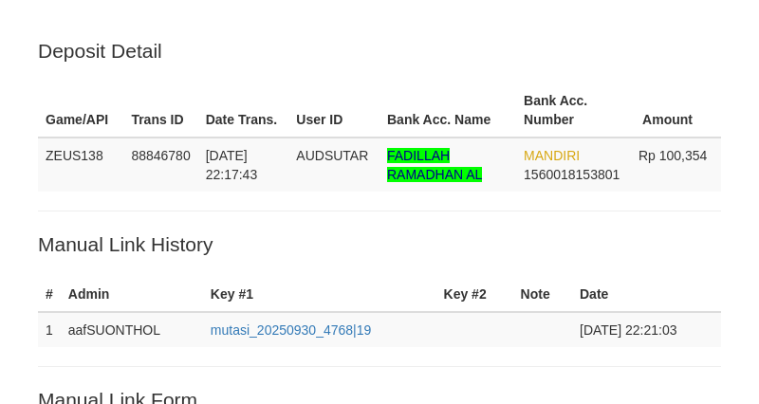 This screenshot has width=759, height=404. I want to click on th: Amount, so click(675, 110).